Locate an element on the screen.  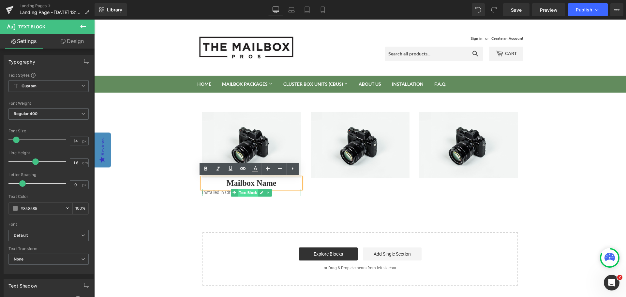
input: Search all products... is located at coordinates (340, 34).